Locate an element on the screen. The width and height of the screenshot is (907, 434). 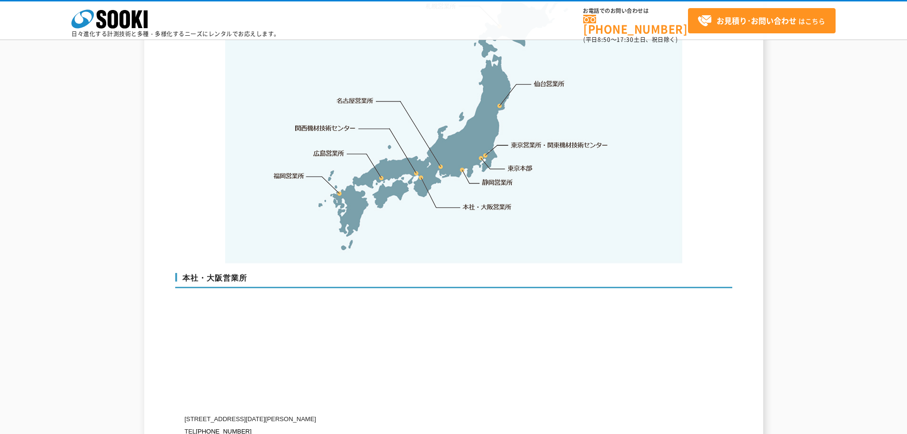
span: はこちら is located at coordinates (761, 21).